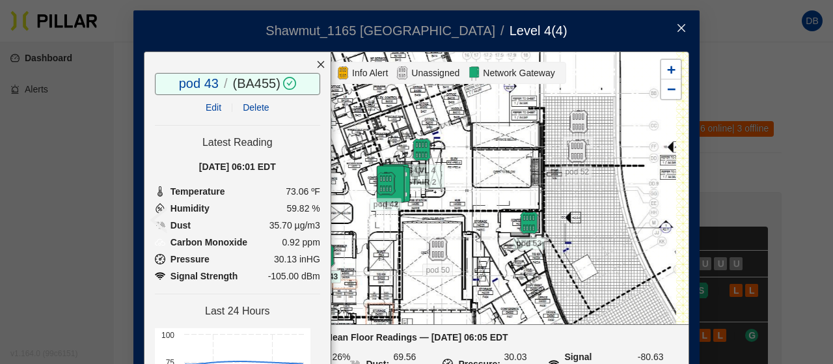 The height and width of the screenshot is (364, 833). Describe the element at coordinates (288, 83) in the screenshot. I see `span: check-circle` at that location.